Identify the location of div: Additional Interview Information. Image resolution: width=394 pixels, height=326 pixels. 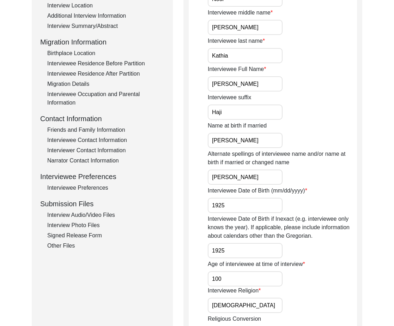
(106, 16).